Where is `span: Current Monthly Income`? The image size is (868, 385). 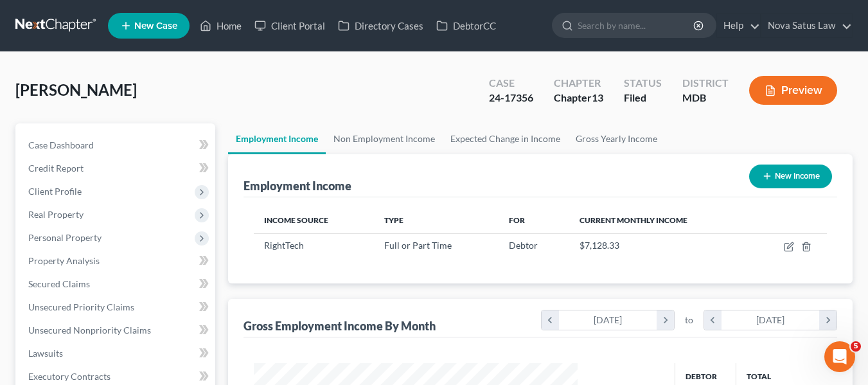
span: Current Monthly Income is located at coordinates (634, 220).